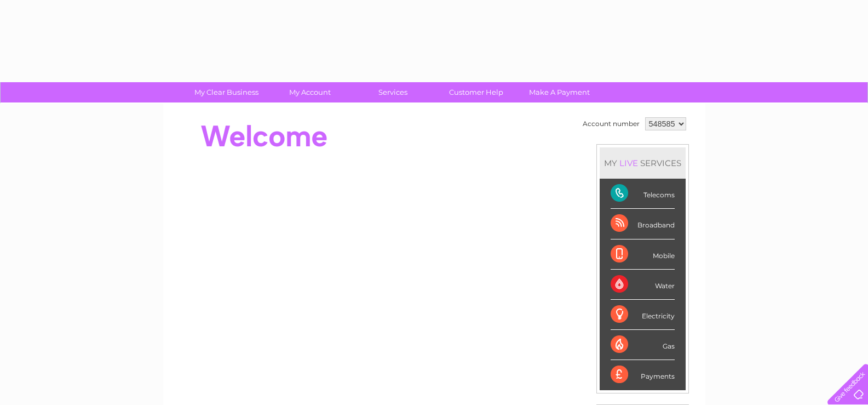 Image resolution: width=868 pixels, height=405 pixels. I want to click on div: Water, so click(642, 284).